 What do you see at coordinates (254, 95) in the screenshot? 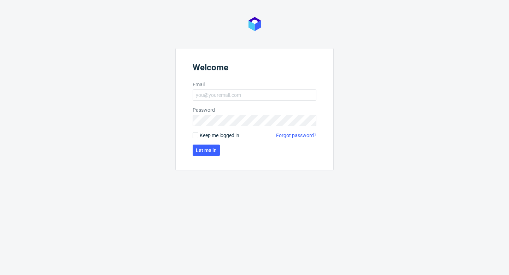
I see `input: you@youremail.com` at bounding box center [254, 95].